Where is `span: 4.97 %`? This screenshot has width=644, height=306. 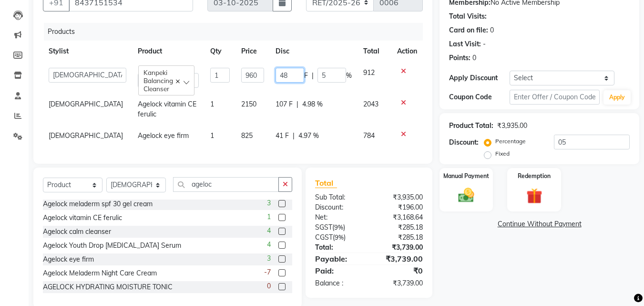
span: 4.97 % is located at coordinates (308, 136).